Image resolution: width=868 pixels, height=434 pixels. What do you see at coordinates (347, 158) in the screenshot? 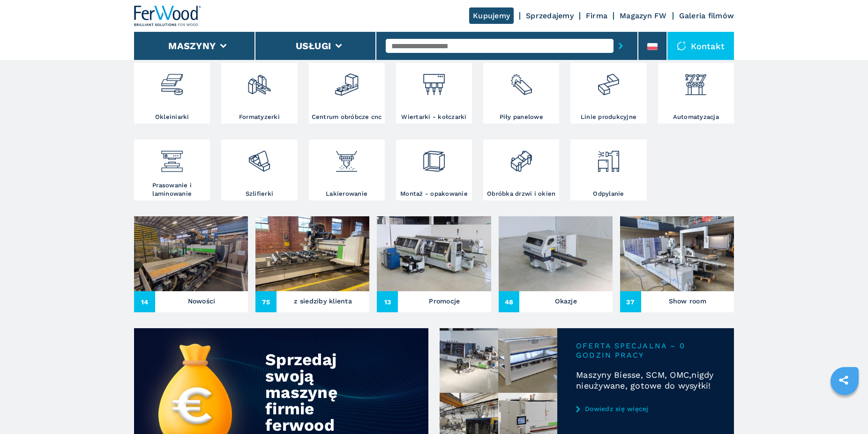
I see `img: verniciatura_1.png` at bounding box center [347, 158].